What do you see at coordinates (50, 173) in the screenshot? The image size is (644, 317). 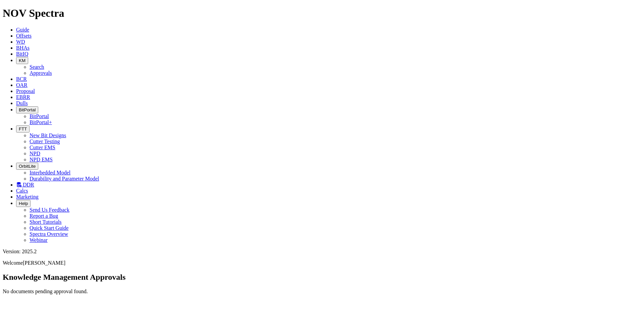 I see `a: Interbedded Model` at bounding box center [50, 173].